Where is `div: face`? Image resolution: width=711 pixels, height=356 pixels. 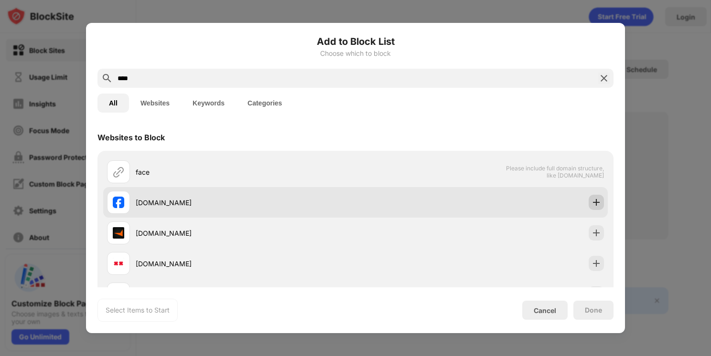 div: face is located at coordinates (246, 172).